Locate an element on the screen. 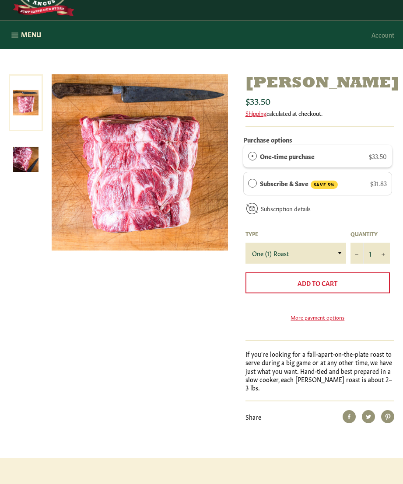 The width and height of the screenshot is (403, 484). label: Type is located at coordinates (295, 233).